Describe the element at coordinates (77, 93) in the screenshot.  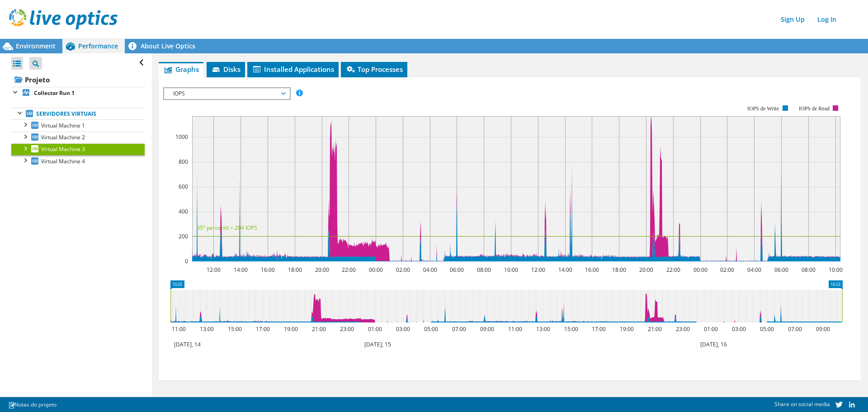
I see `a: Collector Run 1` at that location.